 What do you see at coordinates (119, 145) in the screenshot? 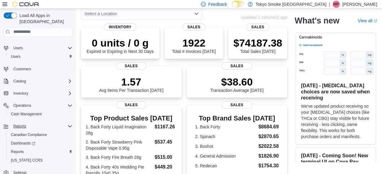
I see `dt: 2. Back Forty Strawberry Pink Disposable Vape 0.95g` at bounding box center [119, 145].